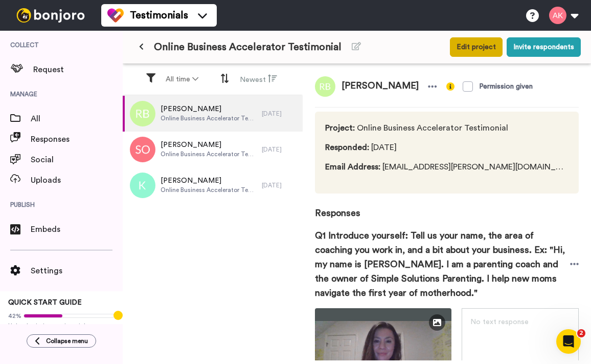  I want to click on span: QUICK START GUIDE, so click(45, 302).